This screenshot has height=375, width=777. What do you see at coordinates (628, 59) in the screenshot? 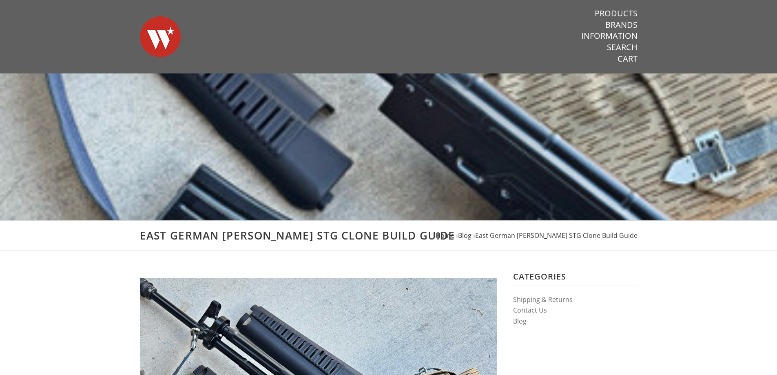
I see `a: Cart` at bounding box center [628, 59].